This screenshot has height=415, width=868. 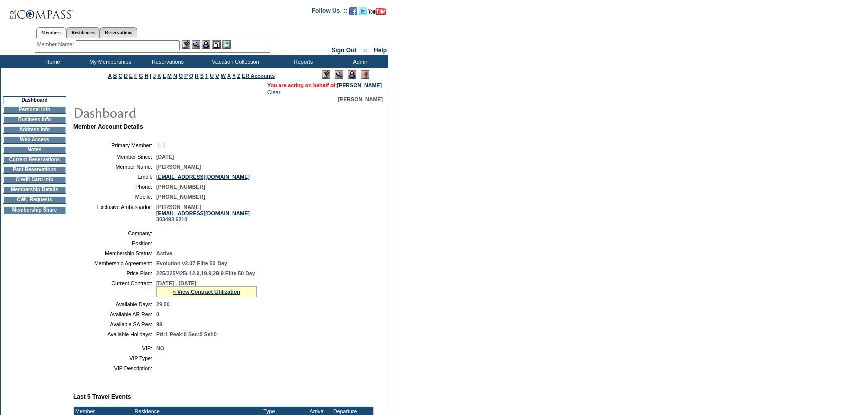 What do you see at coordinates (353, 11) in the screenshot?
I see `img: Become our fan on Facebook` at bounding box center [353, 11].